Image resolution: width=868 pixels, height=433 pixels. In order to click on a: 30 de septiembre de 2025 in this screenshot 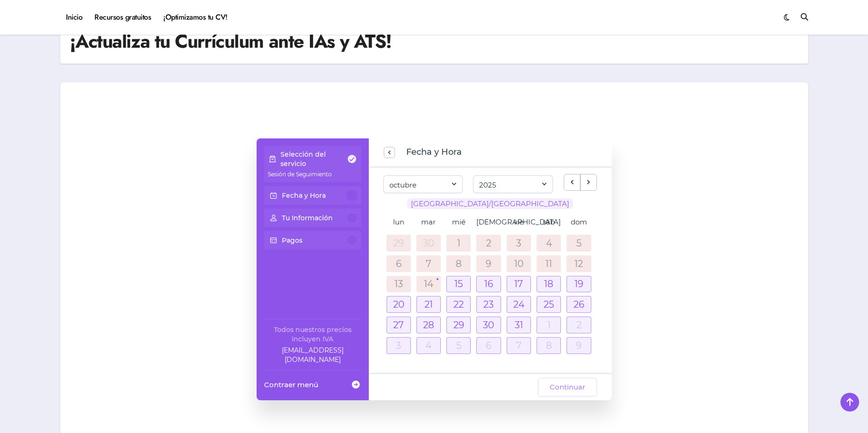, I will do `click(428, 244)`.